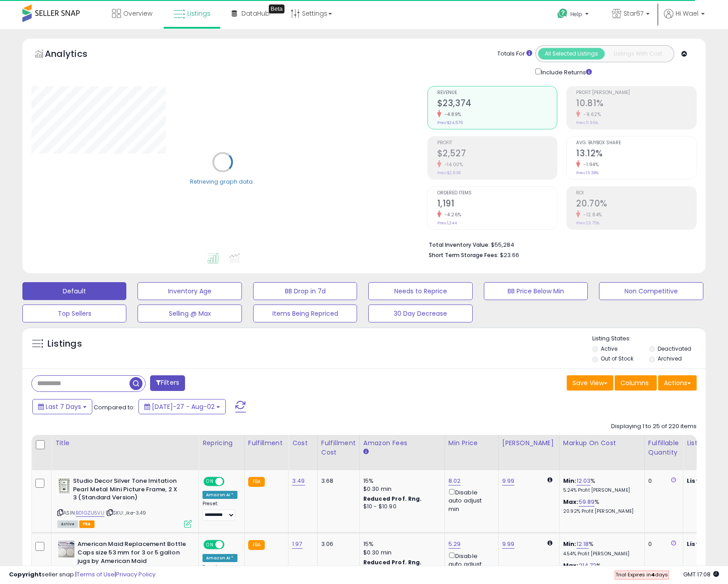 The width and height of the screenshot is (728, 584). What do you see at coordinates (63, 406) in the screenshot?
I see `span: Last 7 Days` at bounding box center [63, 406].